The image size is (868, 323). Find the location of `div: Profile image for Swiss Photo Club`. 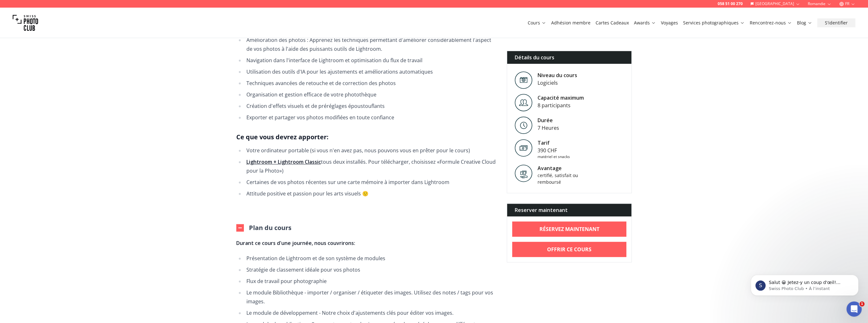

div: Profile image for Swiss Photo Club is located at coordinates (19, 24).